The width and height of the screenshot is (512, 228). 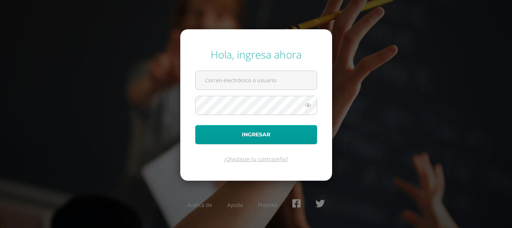 What do you see at coordinates (256, 80) in the screenshot?
I see `input: Correo electrónico o usuario` at bounding box center [256, 80].